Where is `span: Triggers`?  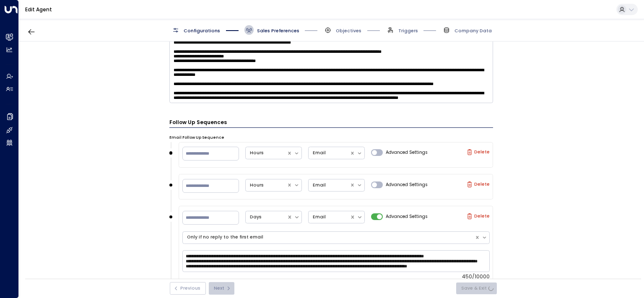
span: Triggers is located at coordinates (408, 31).